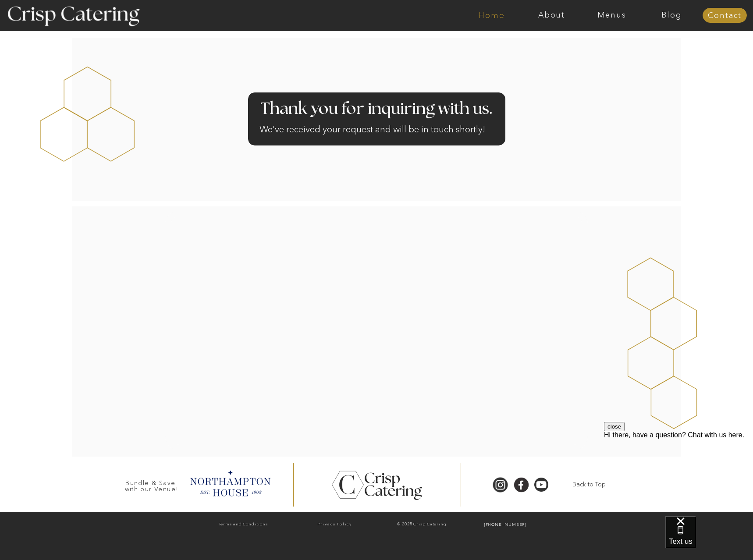  Describe the element at coordinates (491, 15) in the screenshot. I see `nav: Home` at that location.